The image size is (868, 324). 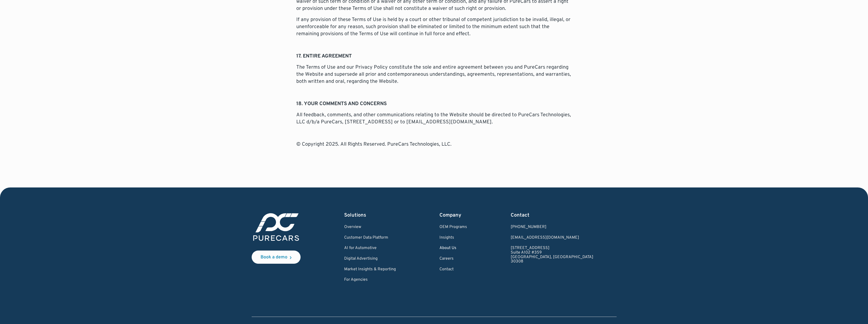 What do you see at coordinates (453, 227) in the screenshot?
I see `a: OEM Programs` at bounding box center [453, 227].